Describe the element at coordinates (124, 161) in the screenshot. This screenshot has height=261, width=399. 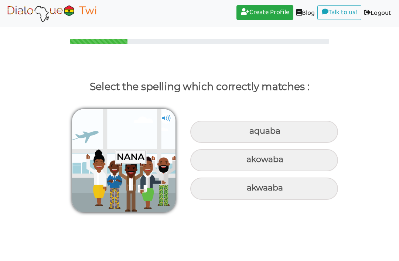
I see `img: akwaaba-named-common3.png` at that location.